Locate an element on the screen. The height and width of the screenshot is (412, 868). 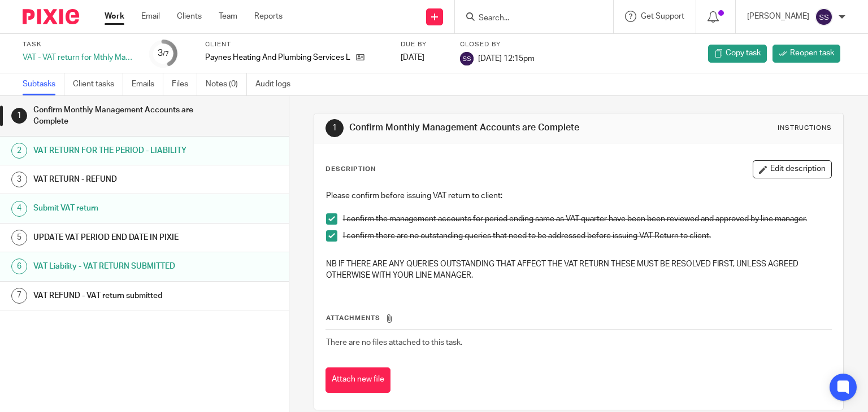
h1: VAT RETURN FOR THE PERIOD - LIABILITY is located at coordinates (114, 151).